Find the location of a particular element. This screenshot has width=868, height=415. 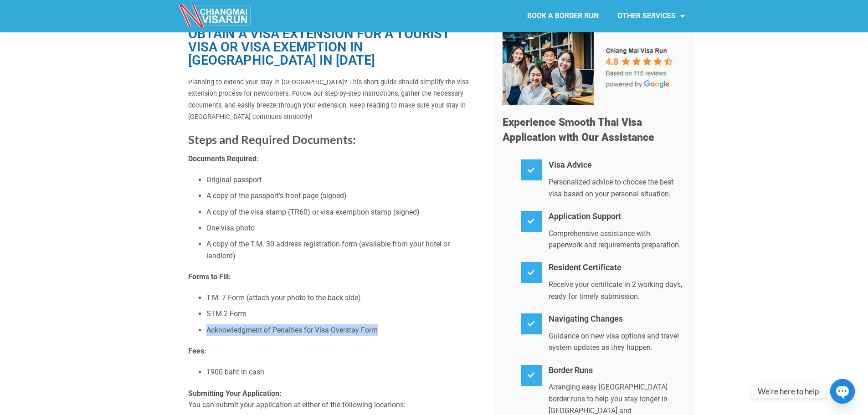

li: Original passport is located at coordinates (343, 180).